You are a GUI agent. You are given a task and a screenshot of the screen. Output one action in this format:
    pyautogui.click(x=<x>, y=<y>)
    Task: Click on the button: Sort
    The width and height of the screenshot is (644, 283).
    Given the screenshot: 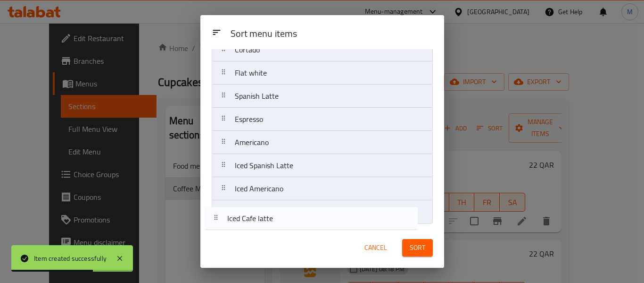 What is the action you would take?
    pyautogui.click(x=417, y=247)
    